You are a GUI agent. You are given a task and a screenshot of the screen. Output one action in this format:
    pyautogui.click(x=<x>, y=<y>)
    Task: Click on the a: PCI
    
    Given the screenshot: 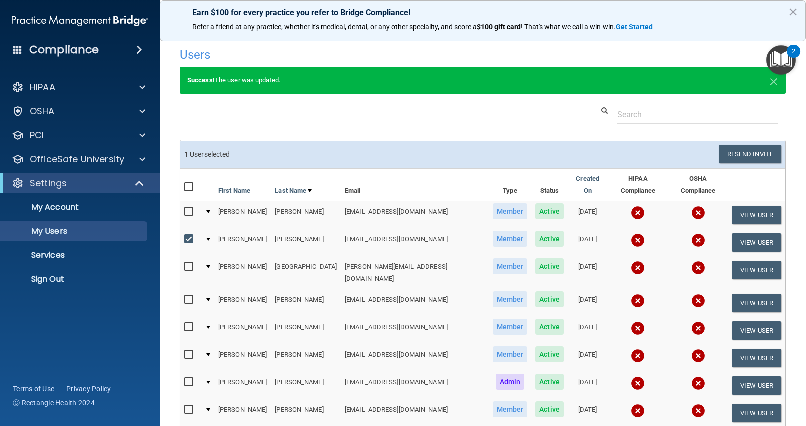 What is the action you would take?
    pyautogui.click(x=79, y=135)
    